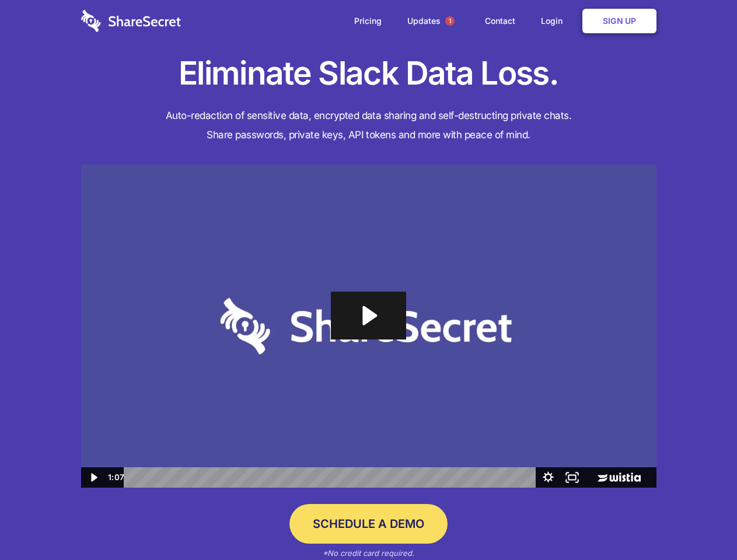 The width and height of the screenshot is (737, 560). What do you see at coordinates (368, 315) in the screenshot?
I see `button: Play Video: Sharesecret Slack Extension` at bounding box center [368, 315].